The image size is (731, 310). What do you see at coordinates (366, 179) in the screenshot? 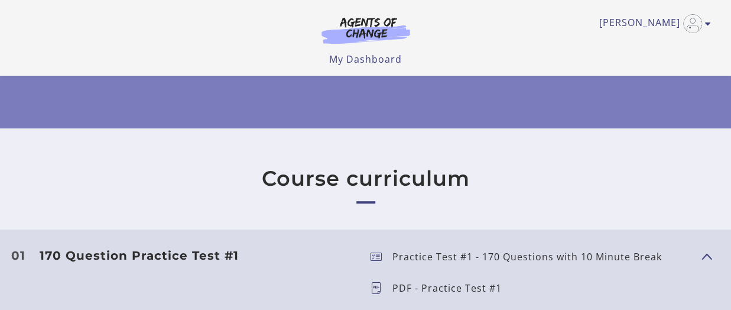
I see `h2: Course curriculum` at bounding box center [366, 179].